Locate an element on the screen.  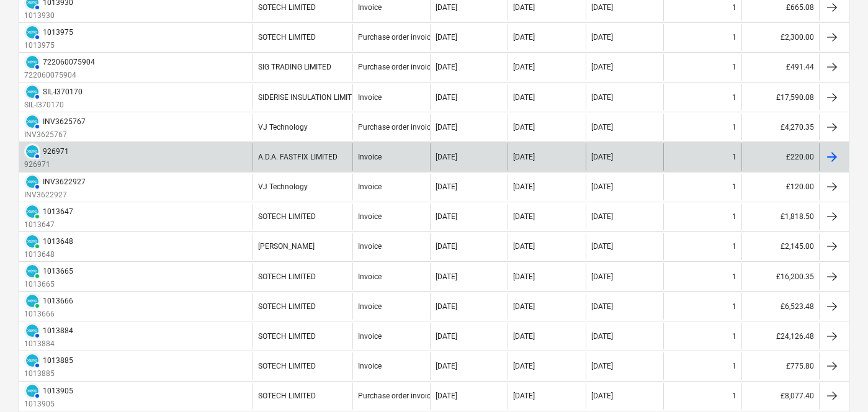
p: 926971 is located at coordinates (47, 164).